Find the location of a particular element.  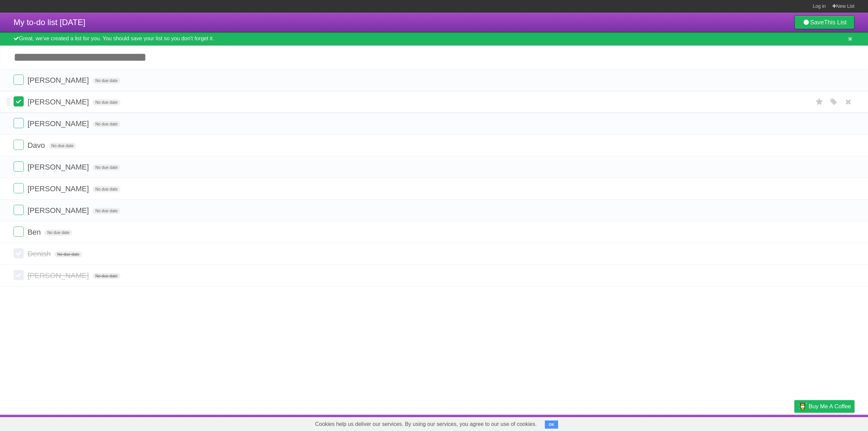

span: Ben is located at coordinates (35, 232).